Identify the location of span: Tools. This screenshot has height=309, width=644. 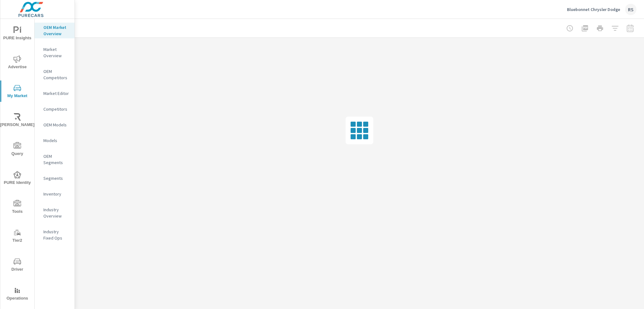
(18, 207).